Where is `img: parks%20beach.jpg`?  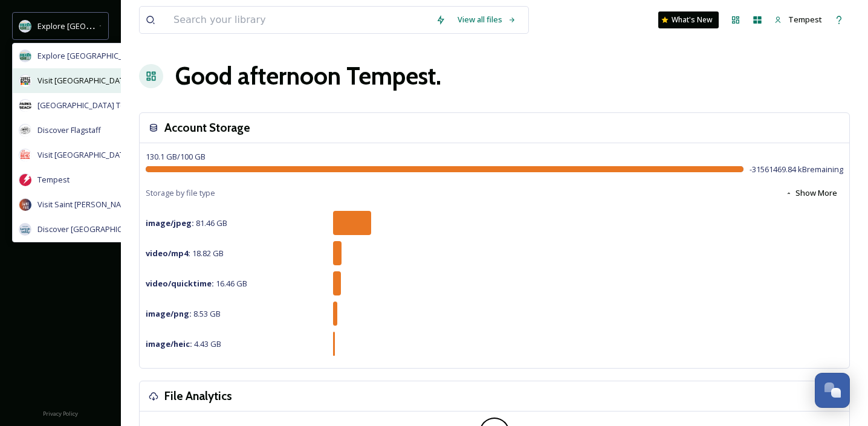 img: parks%20beach.jpg is located at coordinates (26, 106).